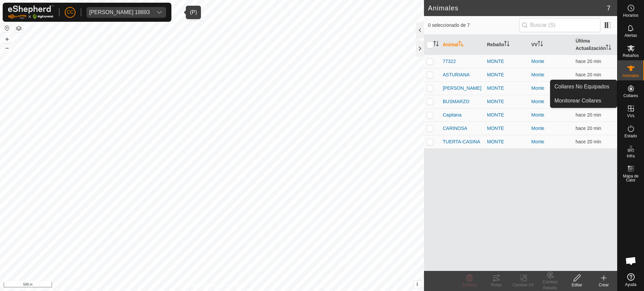  What do you see at coordinates (603, 285) in the screenshot?
I see `div: Crear` at bounding box center [603, 285].